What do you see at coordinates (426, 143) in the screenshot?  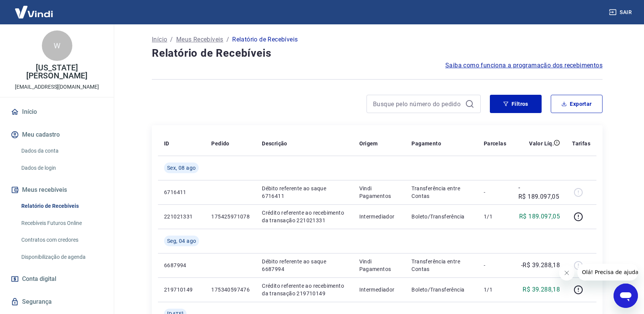 I see `p: Pagamento` at bounding box center [426, 143].